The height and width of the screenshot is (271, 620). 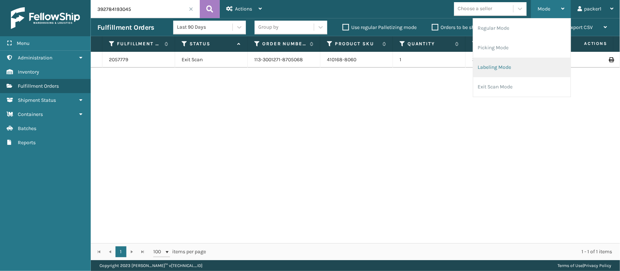 I want to click on span: Containers, so click(x=30, y=114).